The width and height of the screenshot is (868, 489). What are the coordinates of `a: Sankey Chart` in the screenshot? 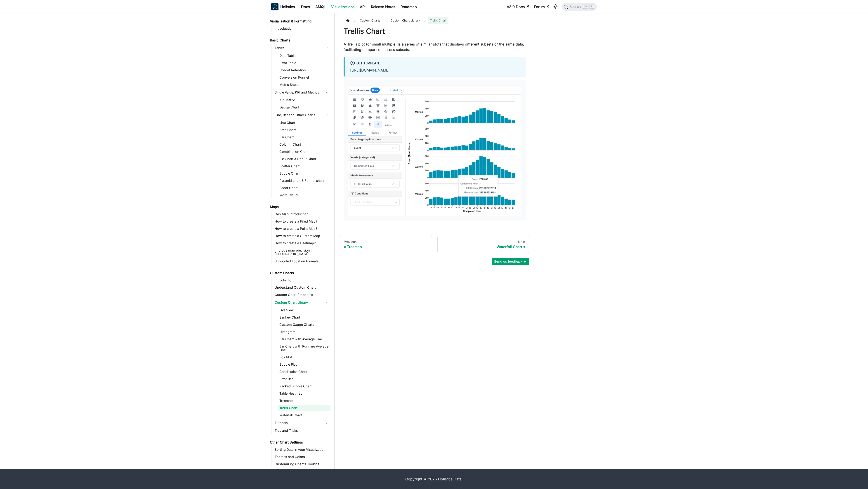 It's located at (304, 317).